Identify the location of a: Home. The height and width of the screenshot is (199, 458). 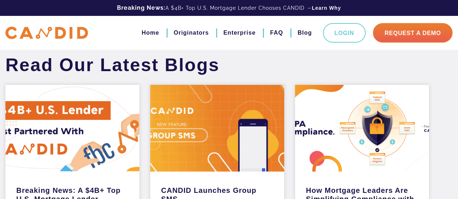
(150, 33).